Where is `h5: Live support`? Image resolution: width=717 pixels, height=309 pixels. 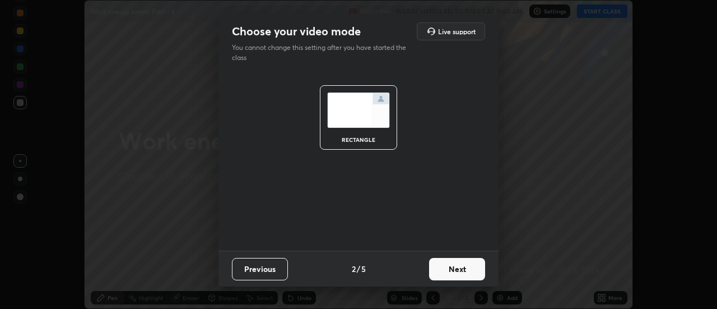
h5: Live support is located at coordinates (457, 31).